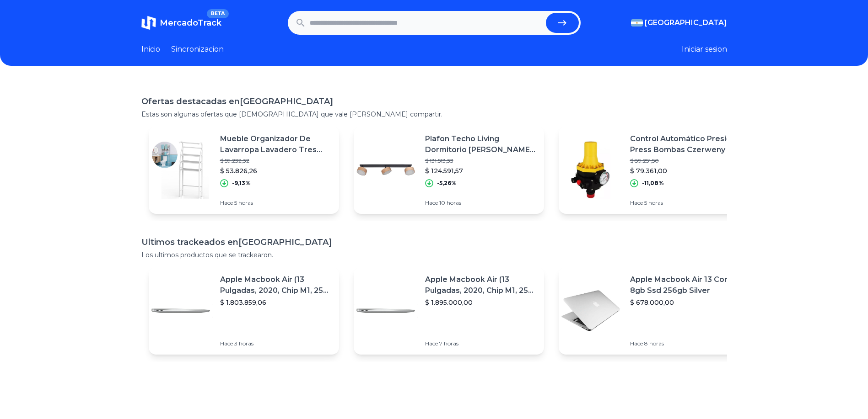 The image size is (868, 419). Describe the element at coordinates (151, 49) in the screenshot. I see `a: Inicio` at that location.